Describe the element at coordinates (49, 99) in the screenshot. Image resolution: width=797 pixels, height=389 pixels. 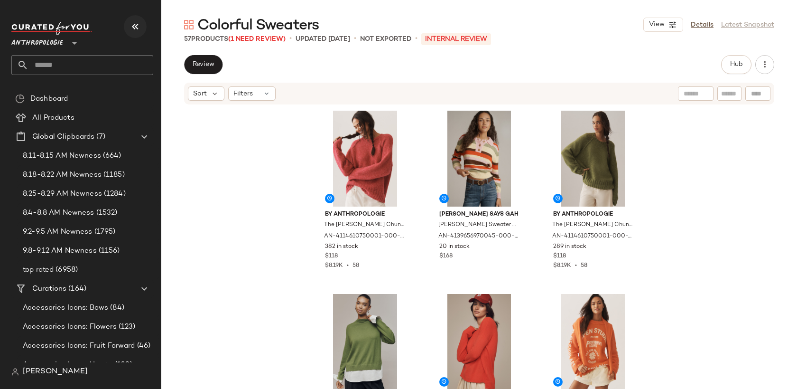
I see `span: Dashboard` at that location.